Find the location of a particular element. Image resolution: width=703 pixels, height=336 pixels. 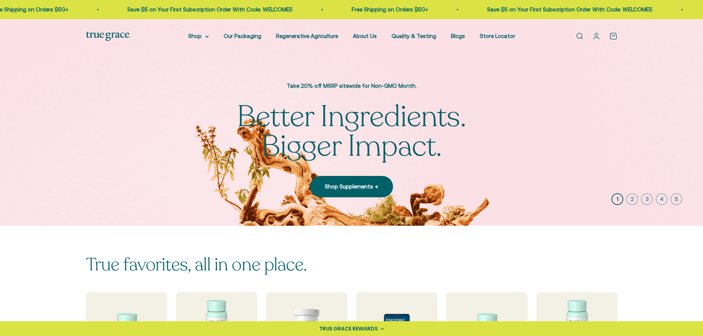

a: Our Packaging is located at coordinates (243, 36).